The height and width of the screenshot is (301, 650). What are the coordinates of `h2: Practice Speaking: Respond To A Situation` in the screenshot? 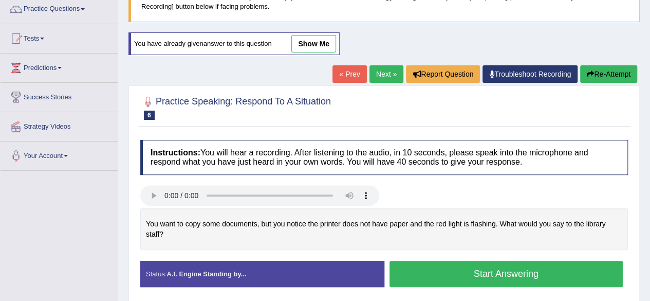 It's located at (235, 107).